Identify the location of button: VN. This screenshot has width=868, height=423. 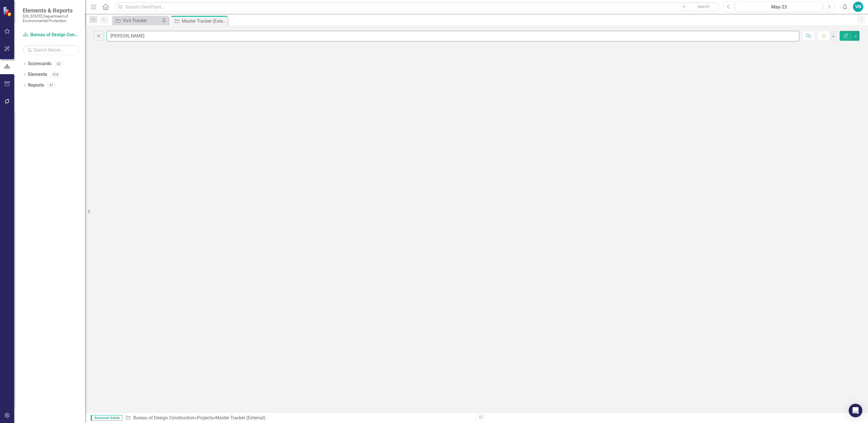
(857, 6).